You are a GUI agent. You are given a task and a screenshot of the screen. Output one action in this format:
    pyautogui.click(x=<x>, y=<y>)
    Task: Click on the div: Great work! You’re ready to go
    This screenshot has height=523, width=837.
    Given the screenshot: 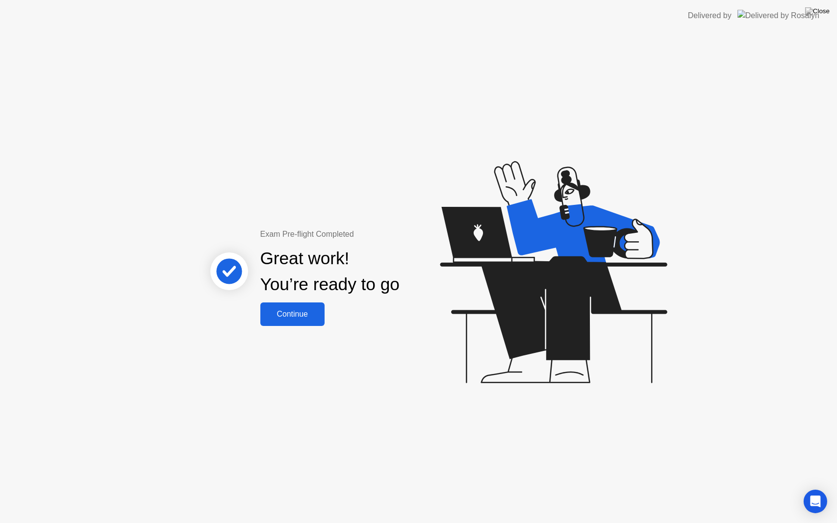 What is the action you would take?
    pyautogui.click(x=330, y=272)
    